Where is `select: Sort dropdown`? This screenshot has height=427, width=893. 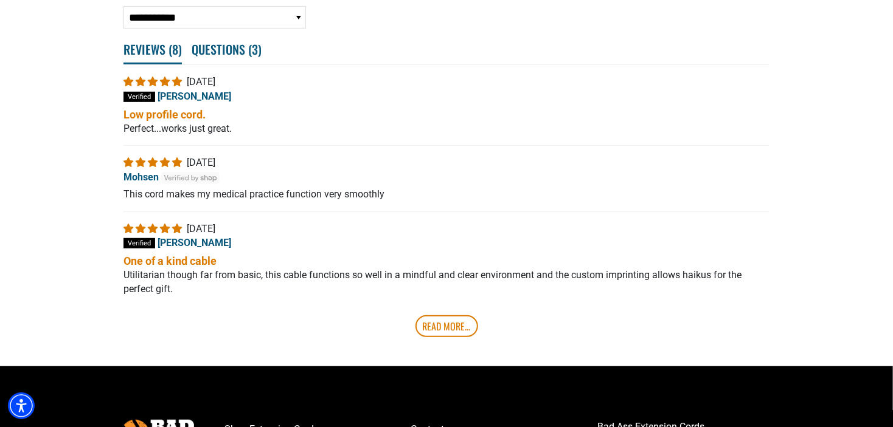
select: Sort dropdown is located at coordinates (215, 18).